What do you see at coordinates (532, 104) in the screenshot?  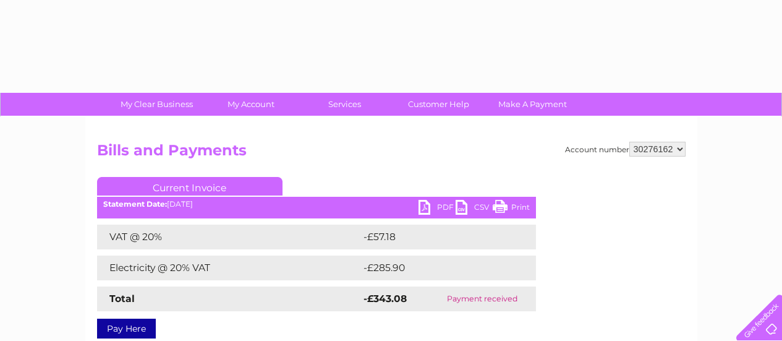 I see `a: Make A Payment` at bounding box center [532, 104].